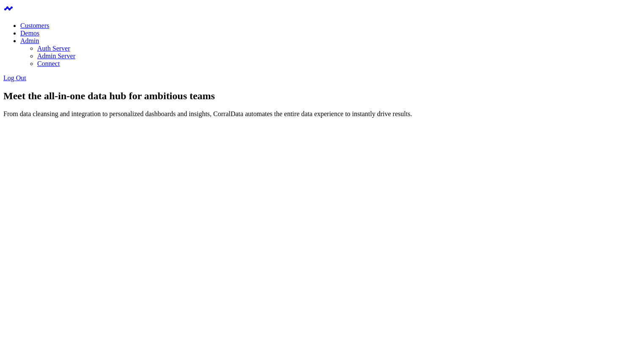 This screenshot has height=364, width=625. I want to click on a: Admin, so click(30, 40).